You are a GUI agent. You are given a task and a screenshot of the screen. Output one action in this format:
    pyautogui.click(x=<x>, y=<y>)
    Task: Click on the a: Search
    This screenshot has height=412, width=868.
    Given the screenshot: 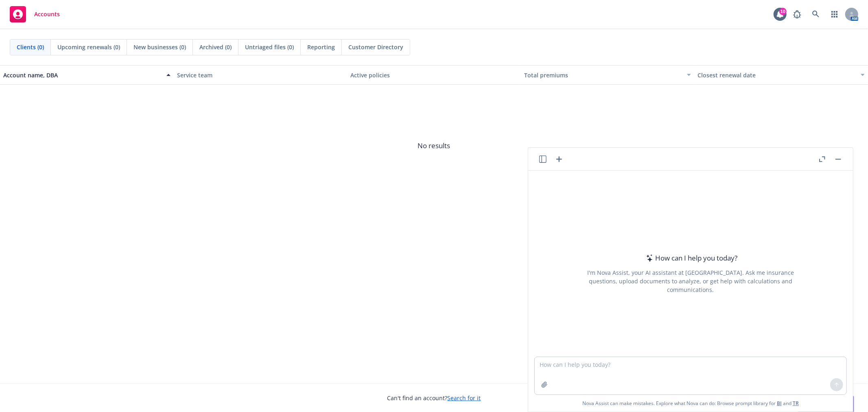 What is the action you would take?
    pyautogui.click(x=816, y=14)
    